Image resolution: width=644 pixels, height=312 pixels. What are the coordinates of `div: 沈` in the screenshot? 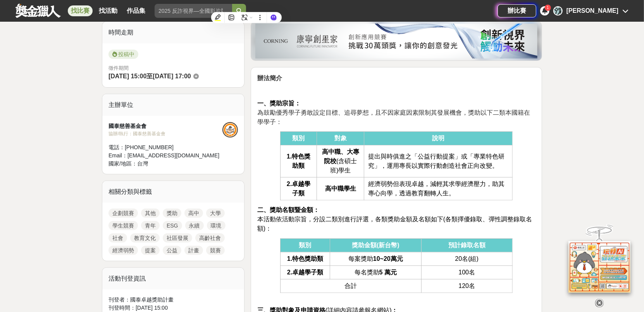 It's located at (558, 11).